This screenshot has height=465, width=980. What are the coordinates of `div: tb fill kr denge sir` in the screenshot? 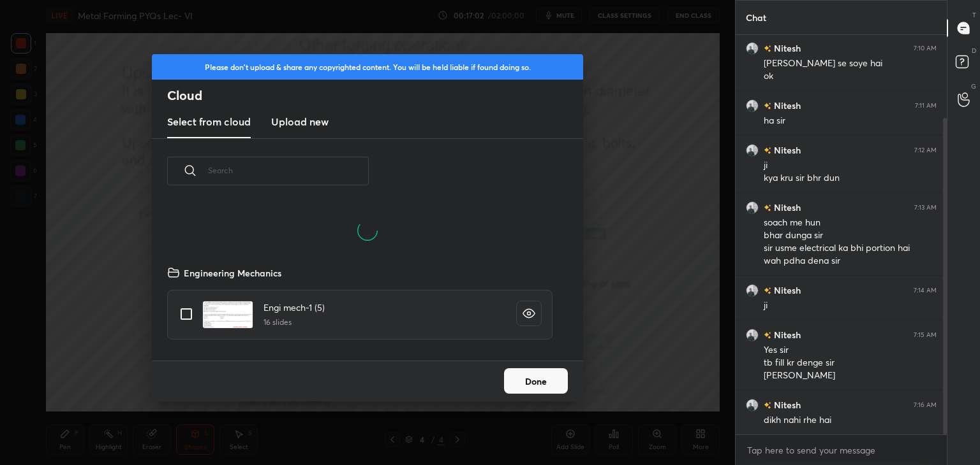 It's located at (850, 363).